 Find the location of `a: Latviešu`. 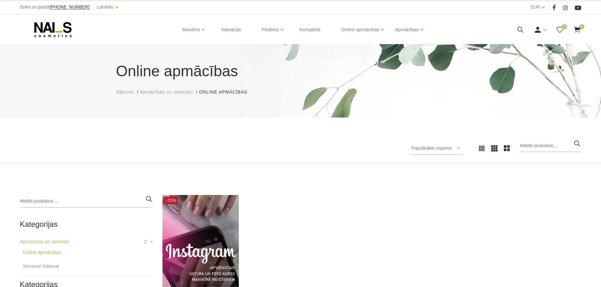

a: Latviešu is located at coordinates (105, 7).